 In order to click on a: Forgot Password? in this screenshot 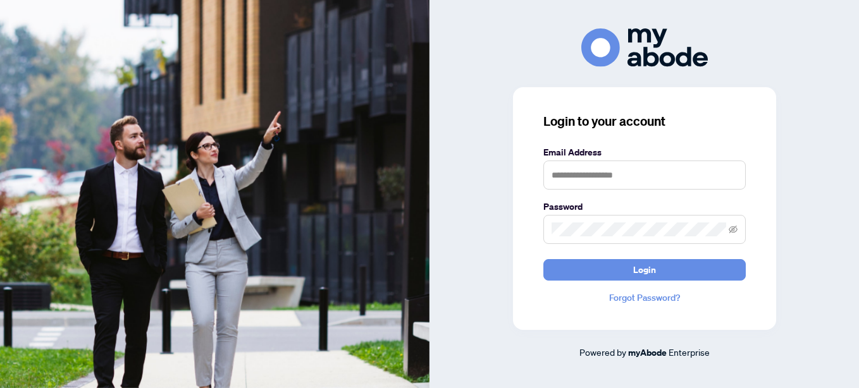, I will do `click(645, 298)`.